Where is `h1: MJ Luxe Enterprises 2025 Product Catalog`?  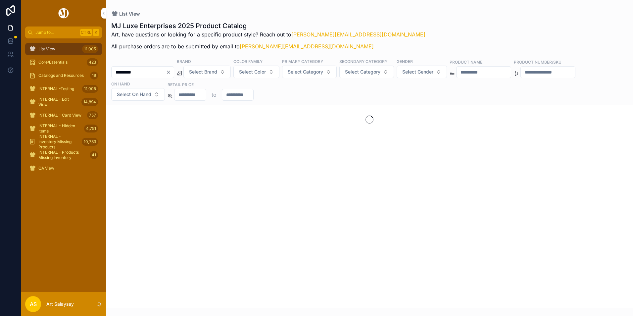
h1: MJ Luxe Enterprises 2025 Product Catalog is located at coordinates (268, 26).